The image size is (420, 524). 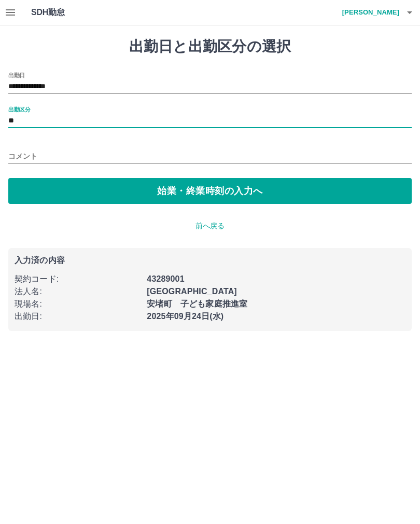 What do you see at coordinates (17, 75) in the screenshot?
I see `label: 出勤日` at bounding box center [17, 75].